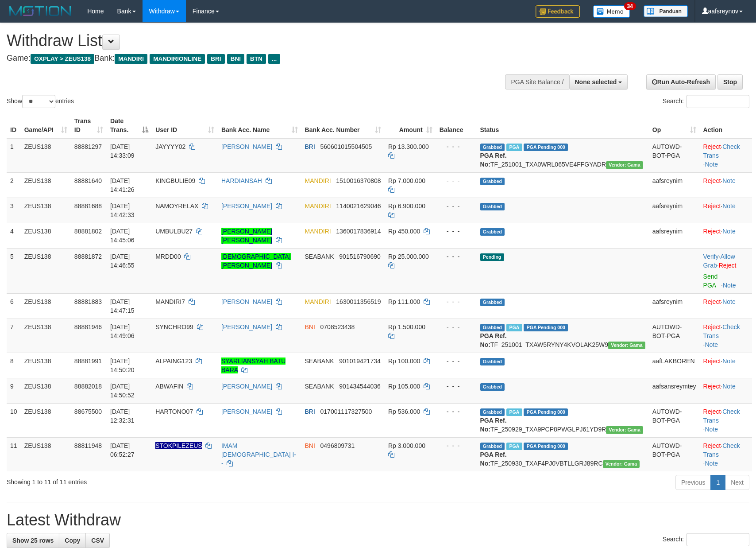  What do you see at coordinates (88, 386) in the screenshot?
I see `span: 88882018` at bounding box center [88, 386].